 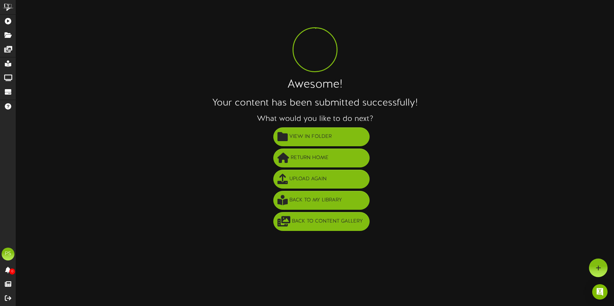 What do you see at coordinates (310, 137) in the screenshot?
I see `span: View in Folder` at bounding box center [310, 137].